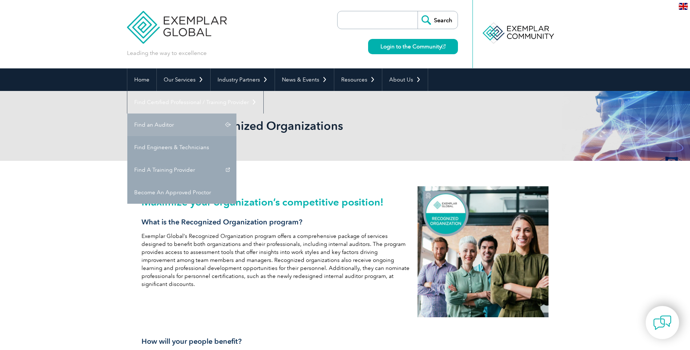  Describe the element at coordinates (182, 125) in the screenshot. I see `a: Find an Auditor` at that location.